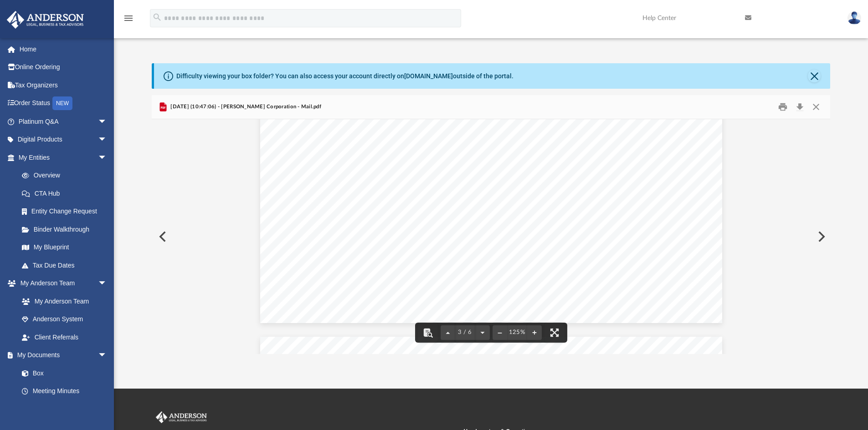  What do you see at coordinates (128, 20) in the screenshot?
I see `a: menu` at bounding box center [128, 20].